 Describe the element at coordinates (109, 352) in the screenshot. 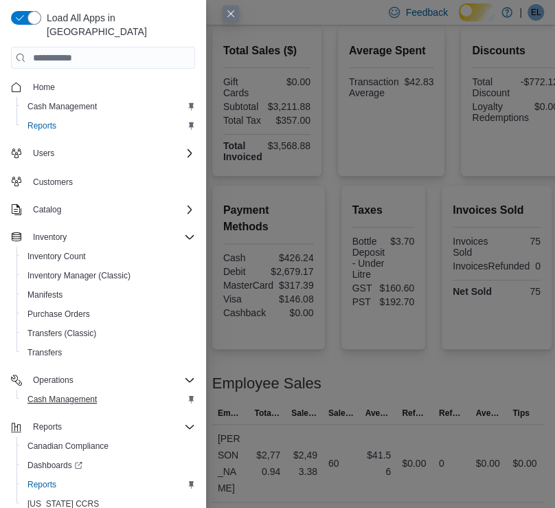

I see `button: Transfers` at that location.